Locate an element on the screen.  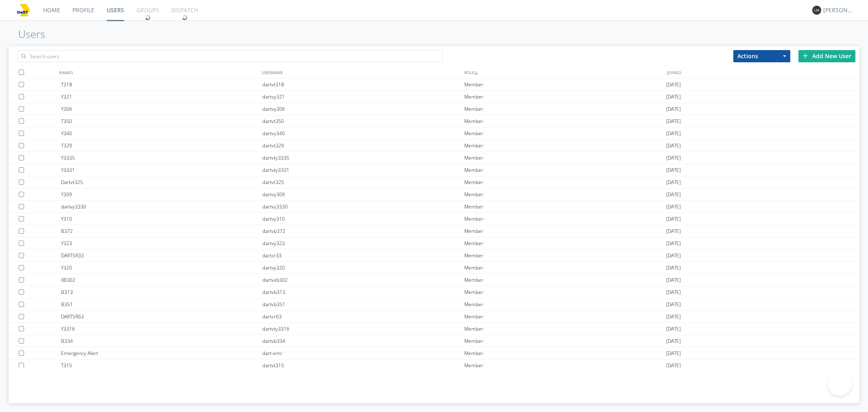
div: dartvxb302 is located at coordinates (364, 280).